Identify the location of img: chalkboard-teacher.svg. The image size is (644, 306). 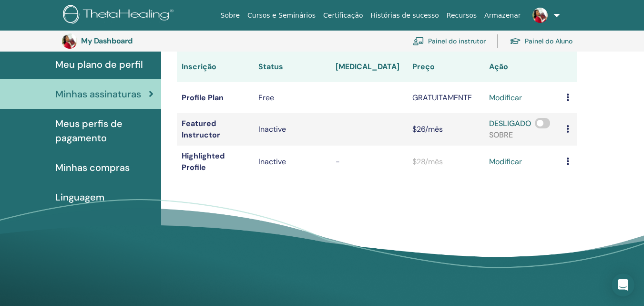
(418, 41).